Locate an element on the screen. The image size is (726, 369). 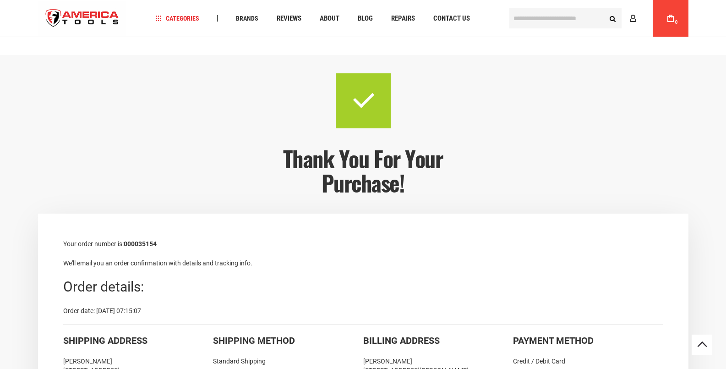
a: Brands is located at coordinates (247, 18).